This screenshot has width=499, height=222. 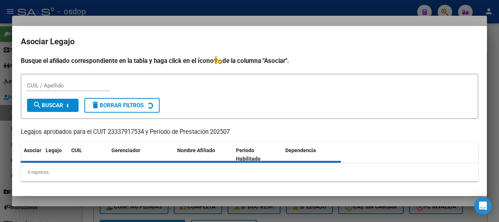 I want to click on h4: Busque el afiliado correspondiente en la tabla y haga click en el ícono de la columna "Asociar"., so click(x=250, y=61).